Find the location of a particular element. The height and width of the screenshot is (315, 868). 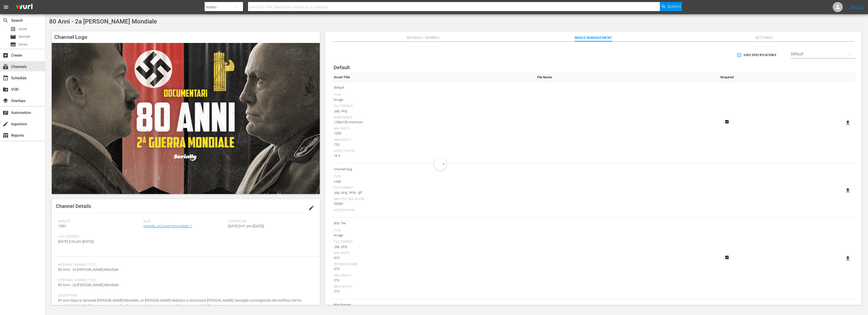

img: ans4CAIJ8jUAAAAAAAAAAAAAAAAAAAAAAAAgQb4GAAAAAAAAAAAAAAAAAAAAAAAAJMjXAAAAAAAAAAAAAAAAAAAAAAAAgAT5G... is located at coordinates (24, 7).